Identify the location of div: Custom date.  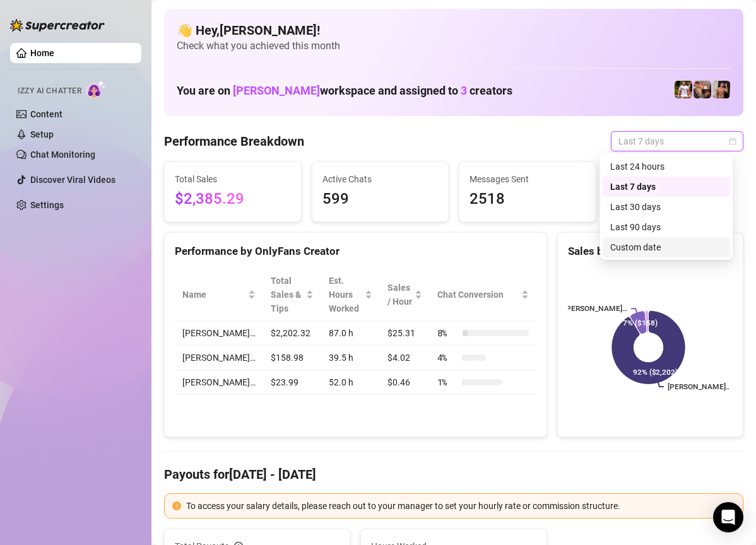
(666, 247).